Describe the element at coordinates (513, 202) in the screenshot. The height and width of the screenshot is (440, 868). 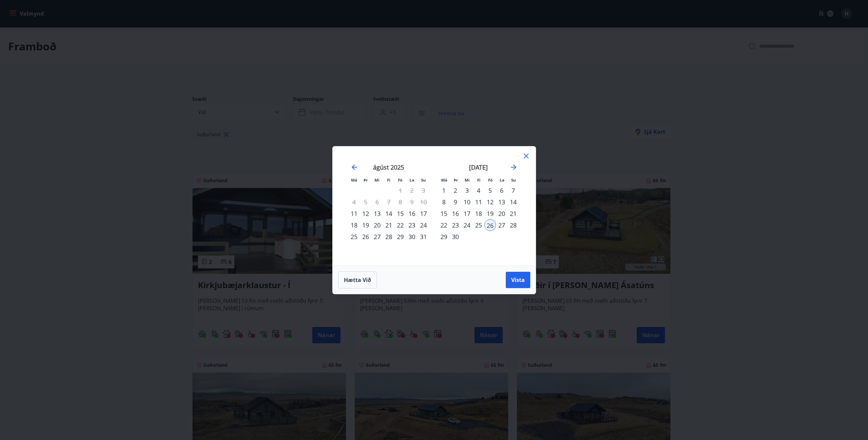
I see `td: Choose sunnudagur, 14. september 2025 as your check-out date. It’s available.` at that location.